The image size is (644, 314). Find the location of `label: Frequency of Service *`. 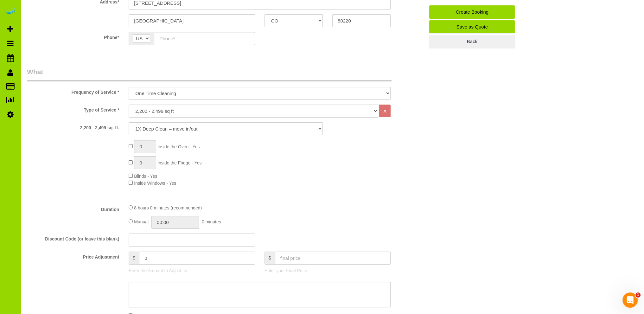

label: Frequency of Service * is located at coordinates (73, 91).